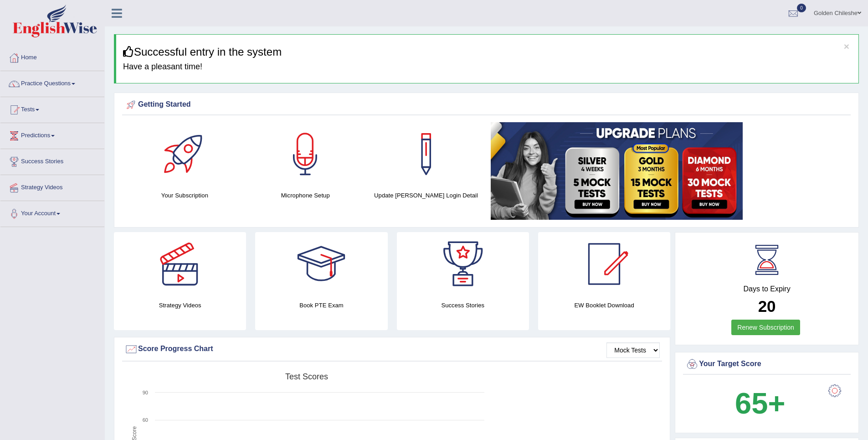  What do you see at coordinates (760, 403) in the screenshot?
I see `b: 65+` at bounding box center [760, 403].